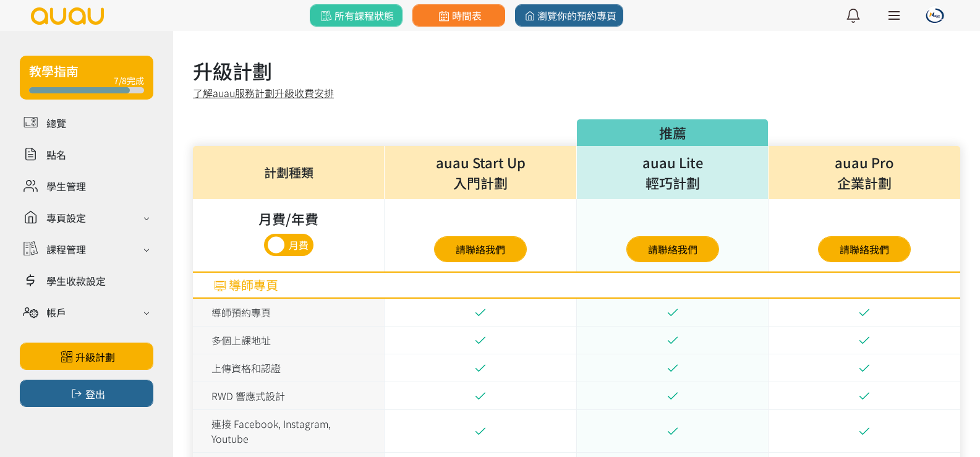 Image resolution: width=980 pixels, height=457 pixels. Describe the element at coordinates (569, 16) in the screenshot. I see `a: 瀏覽你的預約專頁` at that location.